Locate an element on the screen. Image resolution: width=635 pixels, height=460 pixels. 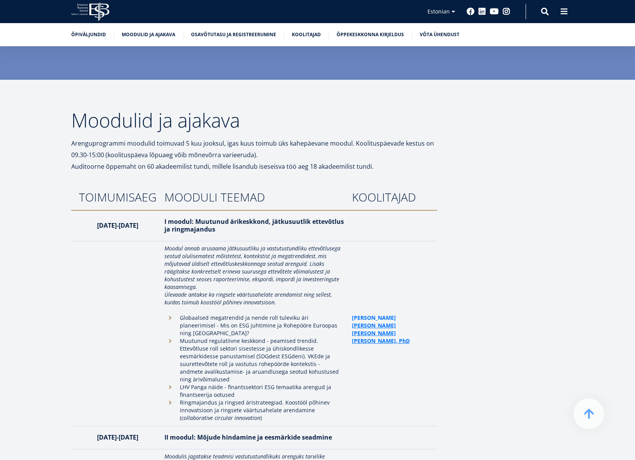
li: LHV Panga näide - finantssektori ESG temaatika arengud ja finantseerija ootused is located at coordinates (254, 391).